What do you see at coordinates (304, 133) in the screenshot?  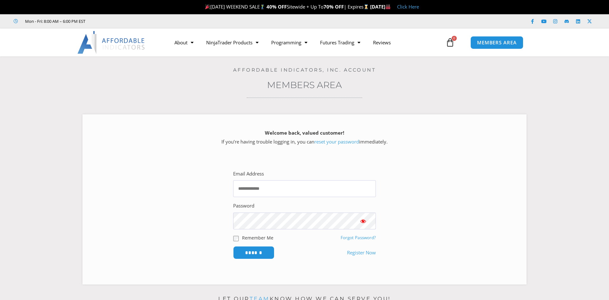 I see `strong: Welcome back, valued customer!` at bounding box center [304, 133].